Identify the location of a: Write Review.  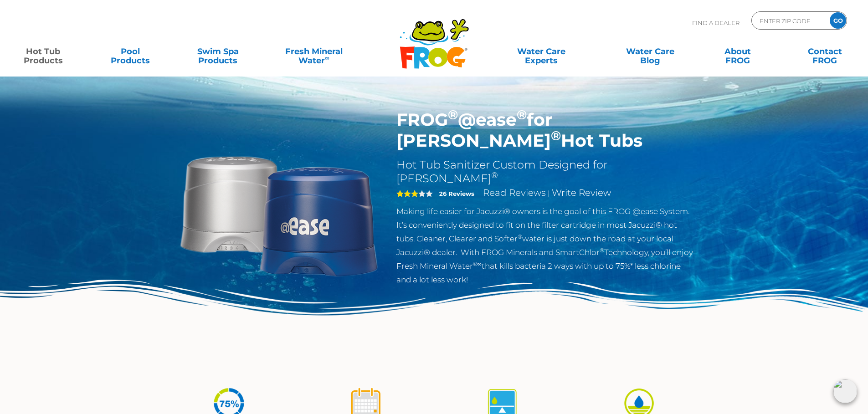
(581, 193).